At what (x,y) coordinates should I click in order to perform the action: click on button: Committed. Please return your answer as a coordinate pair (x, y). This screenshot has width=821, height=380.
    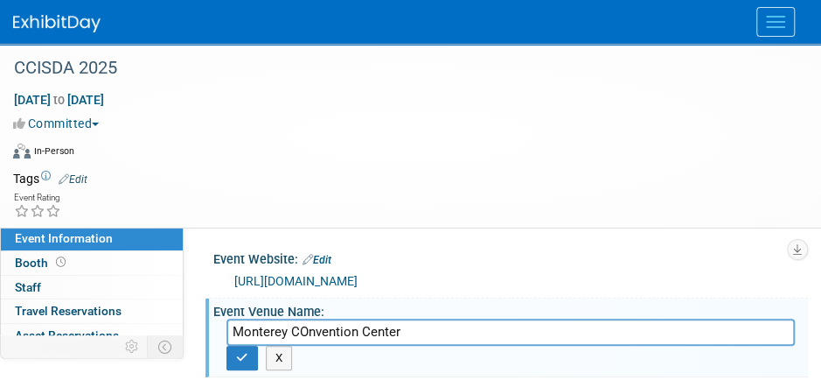
    Looking at the image, I should click on (59, 123).